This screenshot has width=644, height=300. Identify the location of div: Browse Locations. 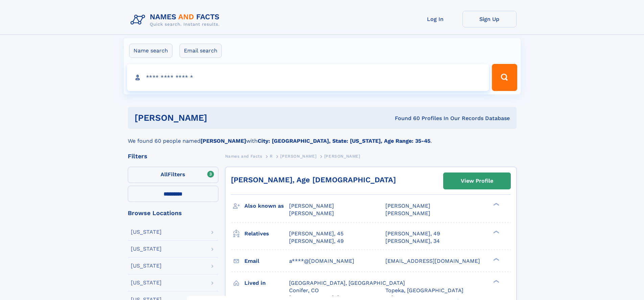
(173, 213).